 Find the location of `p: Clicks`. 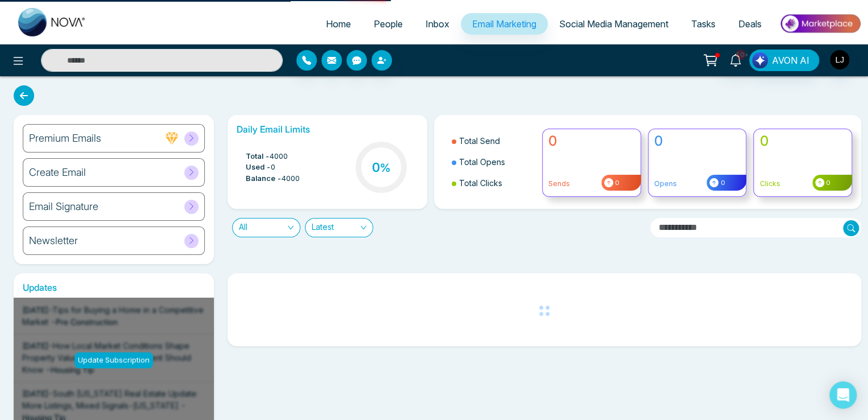

p: Clicks is located at coordinates (802, 184).